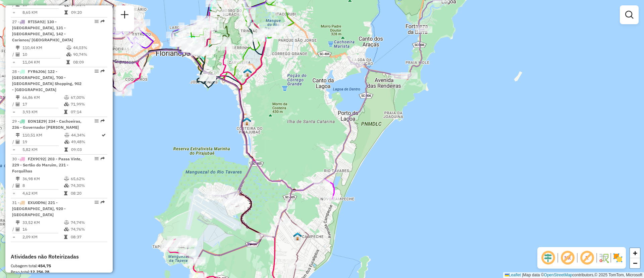 This screenshot has height=278, width=644. I want to click on i: Rota otimizada, so click(103, 135).